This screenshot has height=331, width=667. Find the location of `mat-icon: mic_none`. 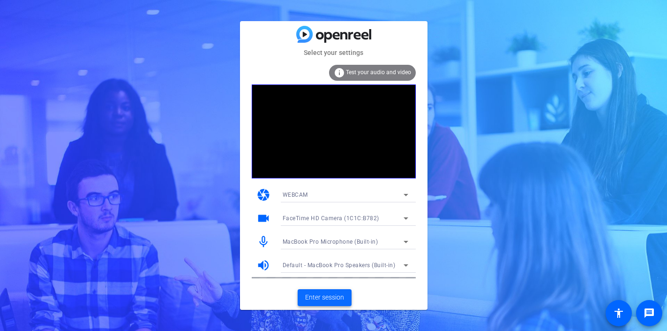

mat-icon: mic_none is located at coordinates (264, 242).